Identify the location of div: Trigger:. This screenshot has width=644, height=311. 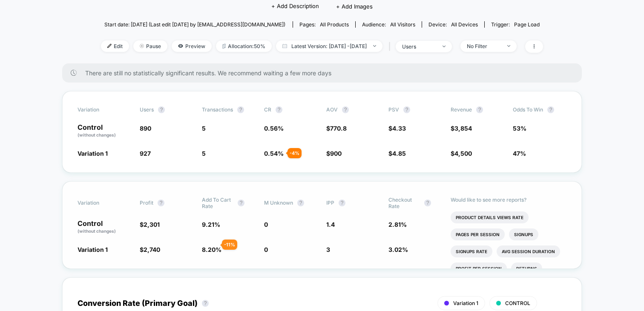
(515, 24).